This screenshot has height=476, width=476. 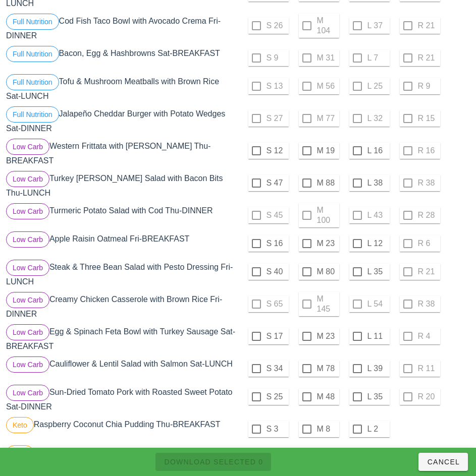 What do you see at coordinates (327, 183) in the screenshot?
I see `label: M 88` at bounding box center [327, 183].